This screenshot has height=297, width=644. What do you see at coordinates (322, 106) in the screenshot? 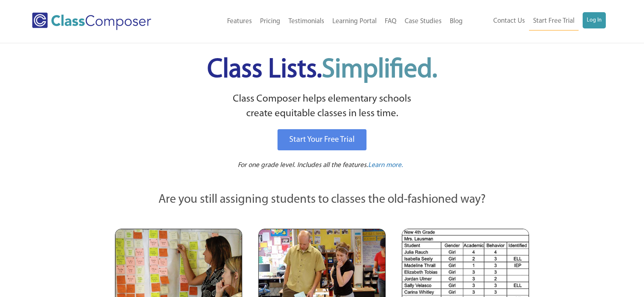
I see `p: Class Composer helps elementary schools create equitable classes in less time.` at bounding box center [322, 106].